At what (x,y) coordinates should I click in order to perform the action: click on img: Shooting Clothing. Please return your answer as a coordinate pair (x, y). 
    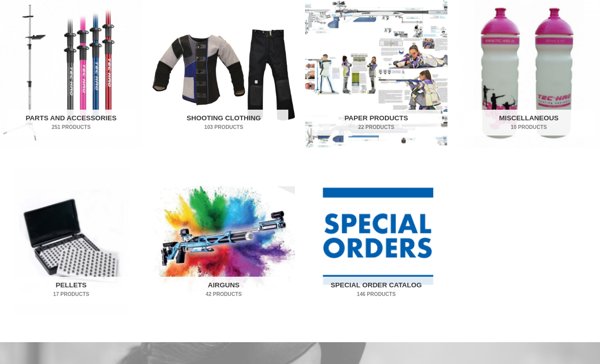
    Looking at the image, I should click on (223, 75).